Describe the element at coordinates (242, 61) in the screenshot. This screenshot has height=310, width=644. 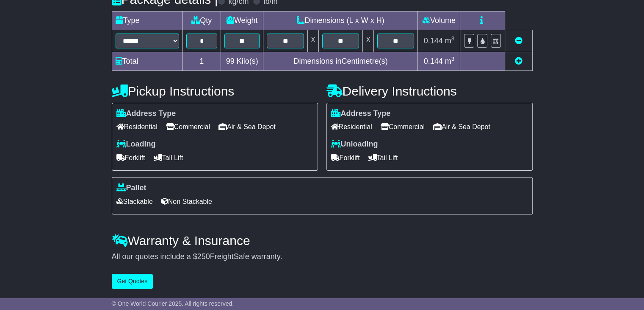
I see `td: Kilo(s)` at that location.